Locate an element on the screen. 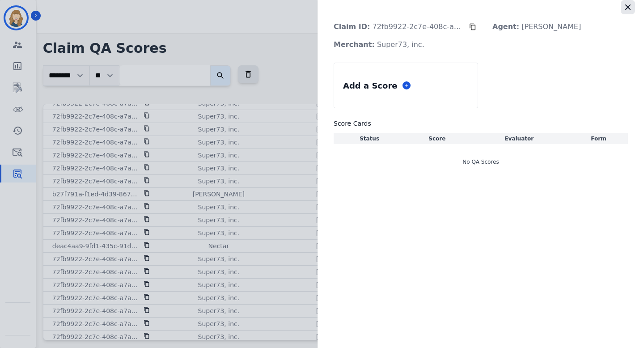 The width and height of the screenshot is (644, 348). p: 72fb9922-2c7e-408c-a7af-65fa3901b6bc is located at coordinates (398, 27).